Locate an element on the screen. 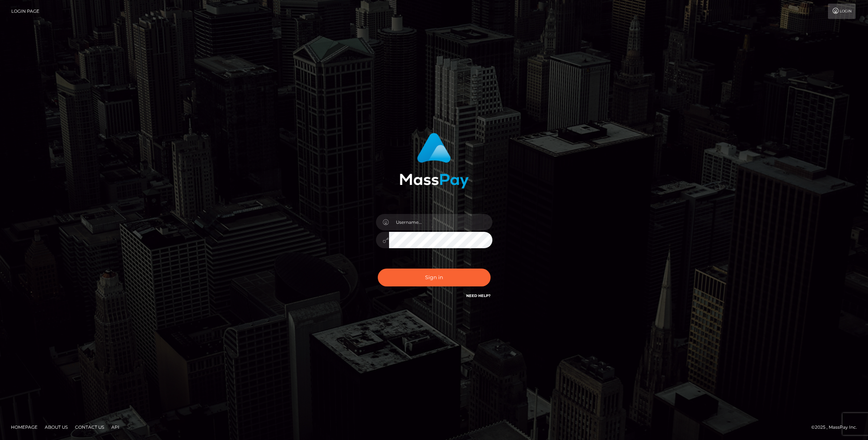  img: MassPay Login is located at coordinates (434, 161).